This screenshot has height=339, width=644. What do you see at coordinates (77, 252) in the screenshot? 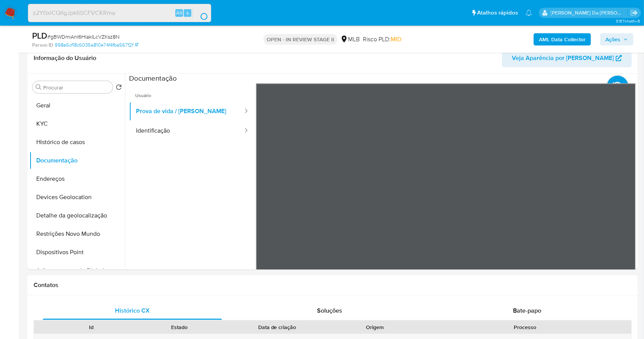
I see `button: Dispositivos Point` at bounding box center [77, 252].